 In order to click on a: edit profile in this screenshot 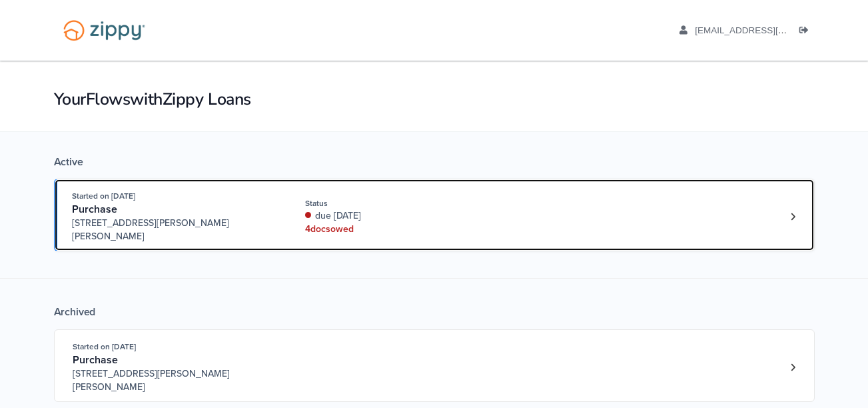, I will do `click(764, 32)`.